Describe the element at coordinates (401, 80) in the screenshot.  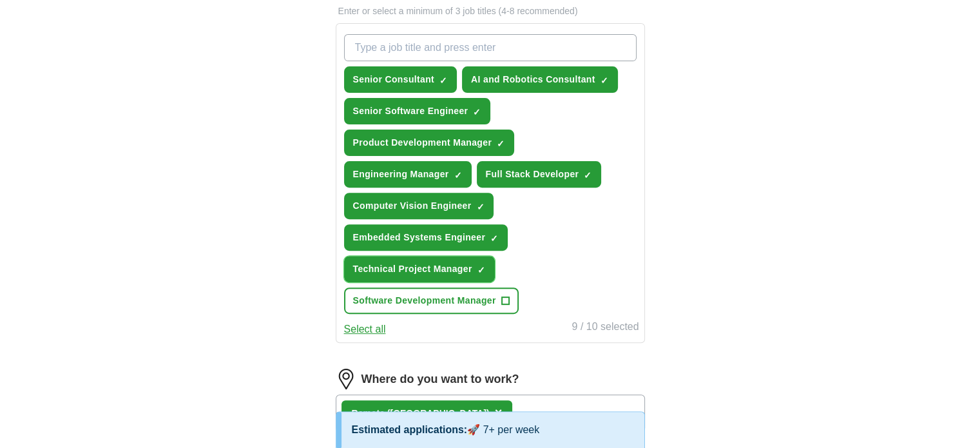
I see `button: Senior Consultant✓` at that location.